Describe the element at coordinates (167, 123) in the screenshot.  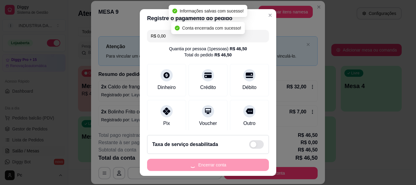
I see `div: Pix` at that location.